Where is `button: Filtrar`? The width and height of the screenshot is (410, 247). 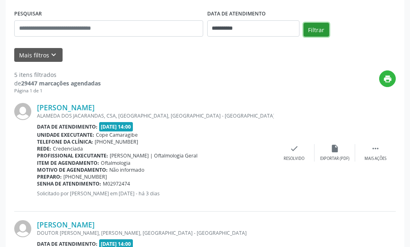
button: Filtrar is located at coordinates (316, 30).